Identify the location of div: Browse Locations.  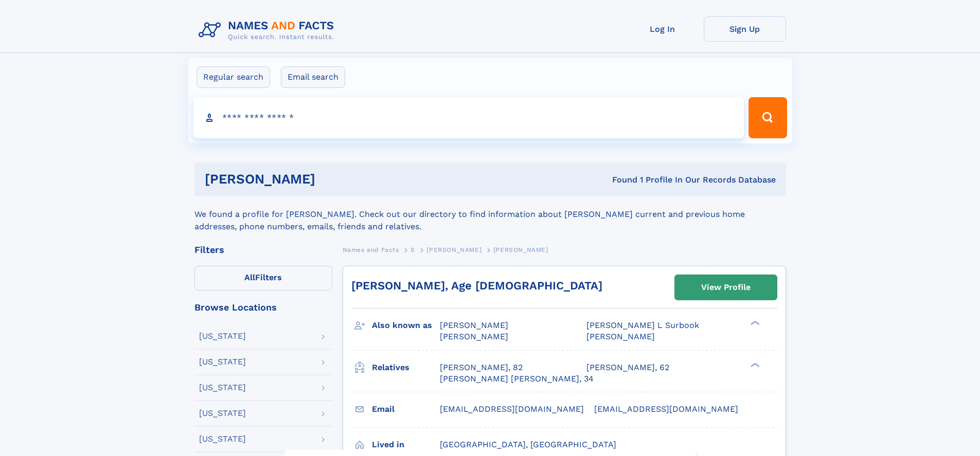
(263, 307).